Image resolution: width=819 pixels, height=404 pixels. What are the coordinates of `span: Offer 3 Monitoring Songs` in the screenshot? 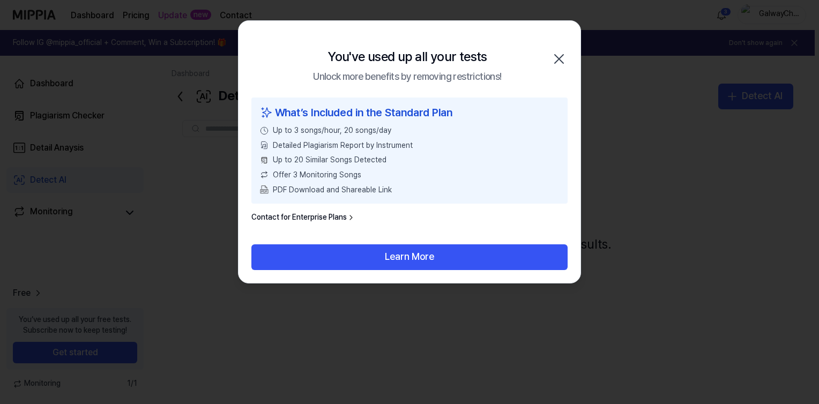 It's located at (317, 175).